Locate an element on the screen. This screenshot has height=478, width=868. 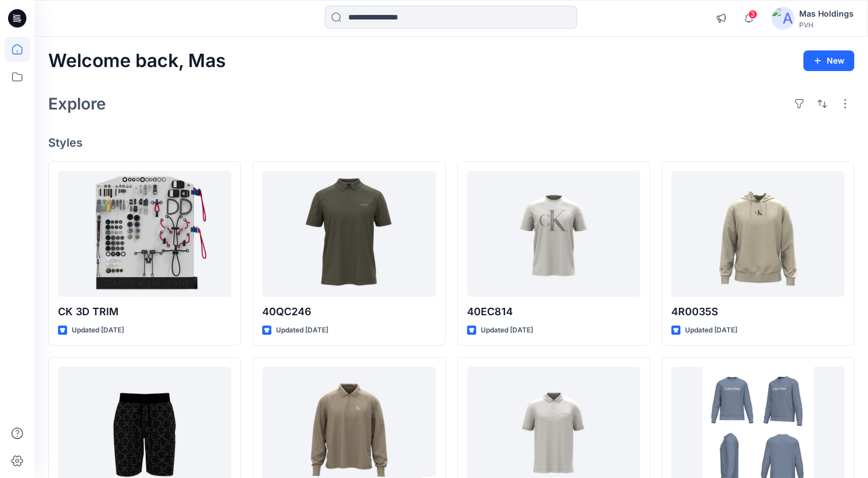
div: PVH is located at coordinates (826, 25).